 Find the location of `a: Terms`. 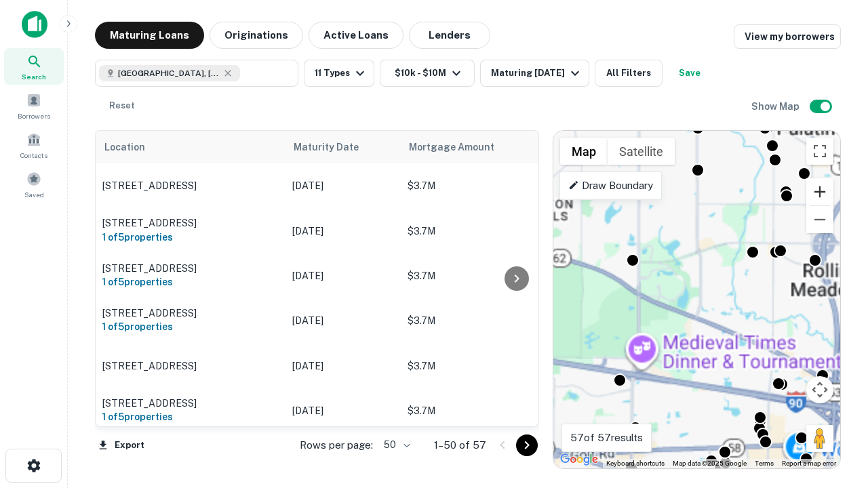

a: Terms is located at coordinates (764, 463).